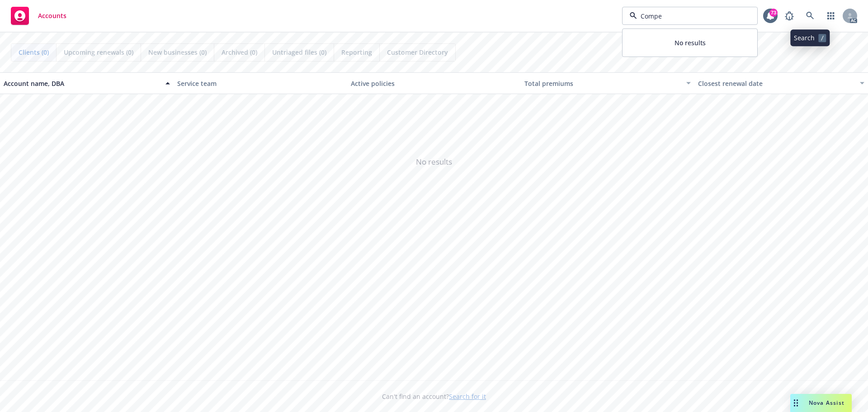  I want to click on button: Closest renewal date, so click(781, 83).